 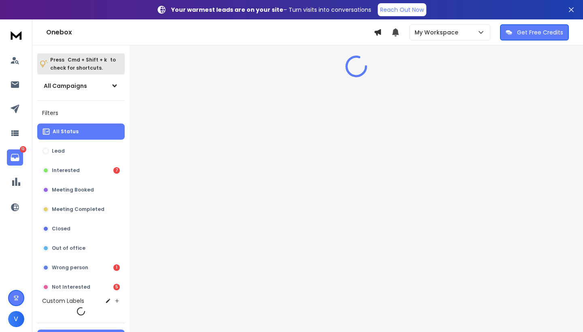 I want to click on button: Out of office, so click(x=81, y=248).